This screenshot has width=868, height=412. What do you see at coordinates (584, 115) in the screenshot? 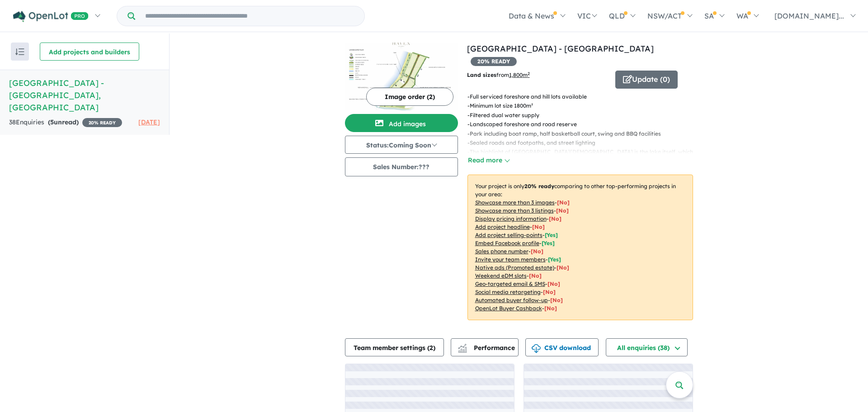
I see `p: - Filtered dual water supply` at bounding box center [584, 115].